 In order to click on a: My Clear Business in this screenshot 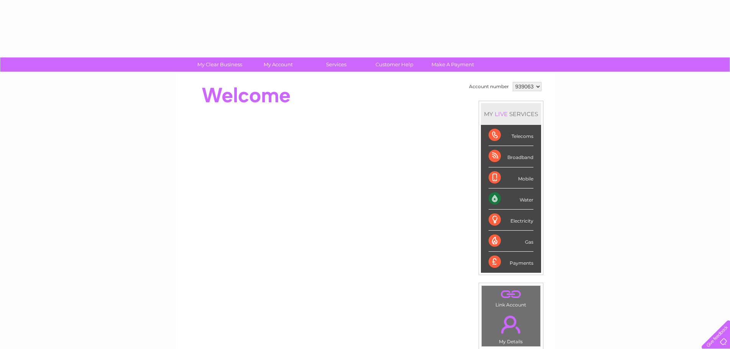, I will do `click(220, 64)`.